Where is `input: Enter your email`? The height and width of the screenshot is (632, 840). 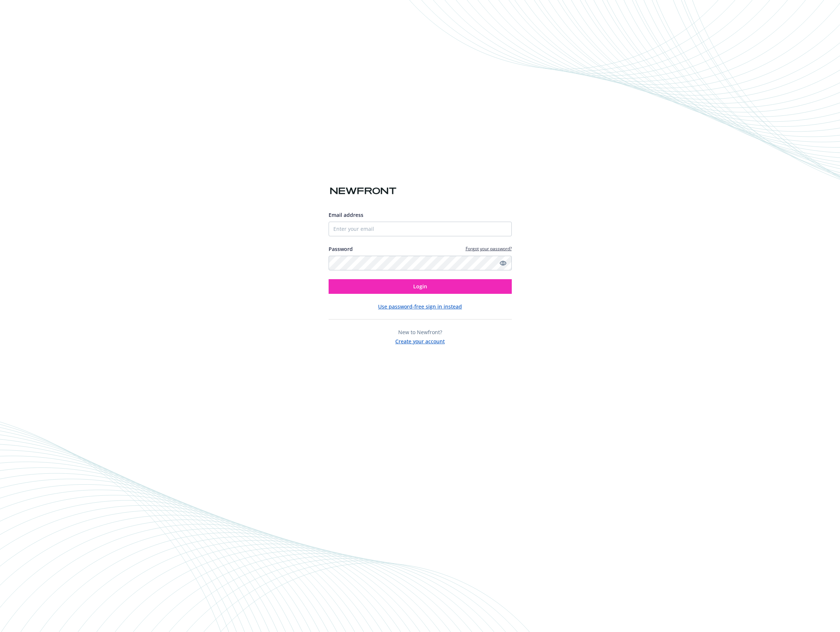 input: Enter your email is located at coordinates (420, 229).